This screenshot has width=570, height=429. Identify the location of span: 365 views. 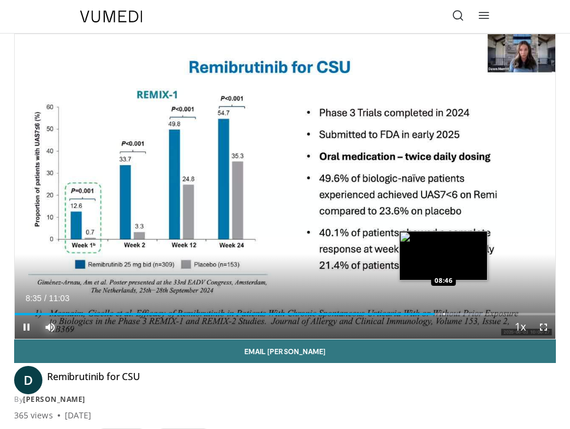
(34, 415).